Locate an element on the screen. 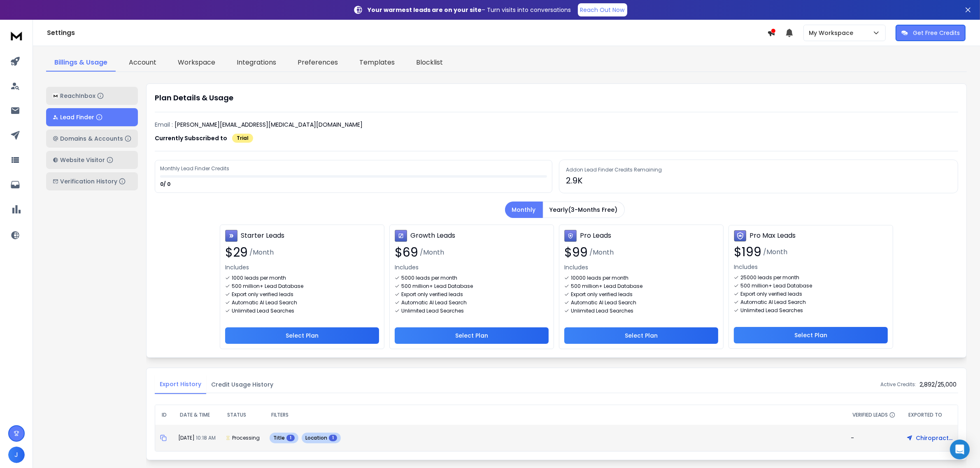  button: J is located at coordinates (17, 455).